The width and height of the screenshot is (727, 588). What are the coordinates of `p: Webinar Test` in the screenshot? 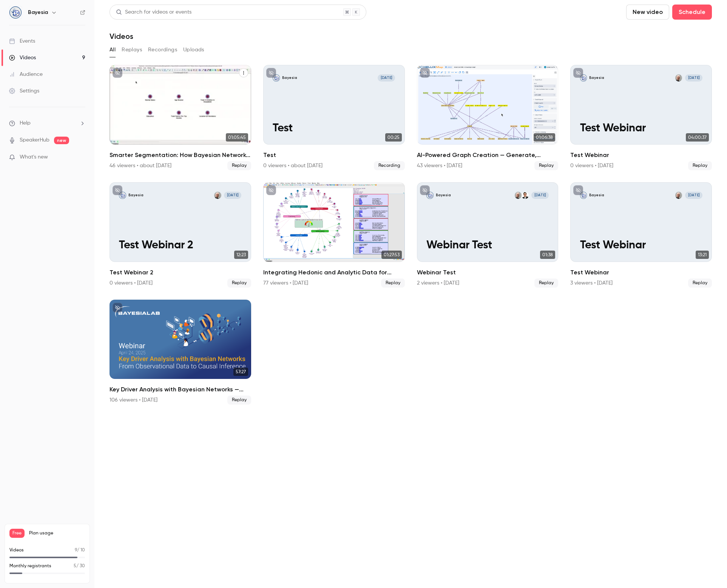 It's located at (487, 246).